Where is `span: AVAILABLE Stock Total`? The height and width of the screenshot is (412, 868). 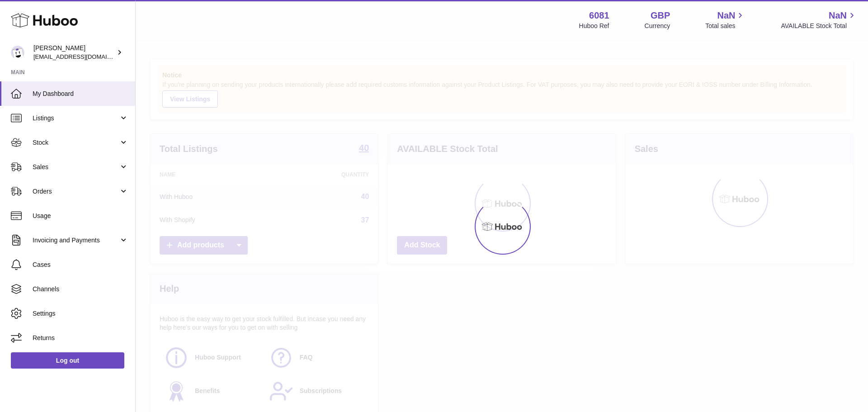
span: AVAILABLE Stock Total is located at coordinates (819, 26).